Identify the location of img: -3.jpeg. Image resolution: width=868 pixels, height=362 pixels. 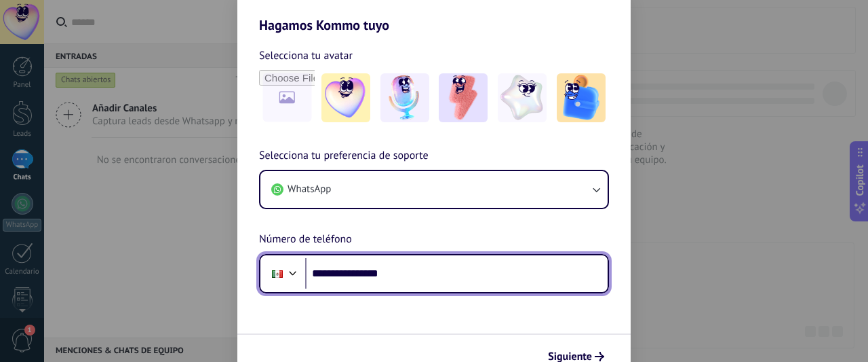
(463, 98).